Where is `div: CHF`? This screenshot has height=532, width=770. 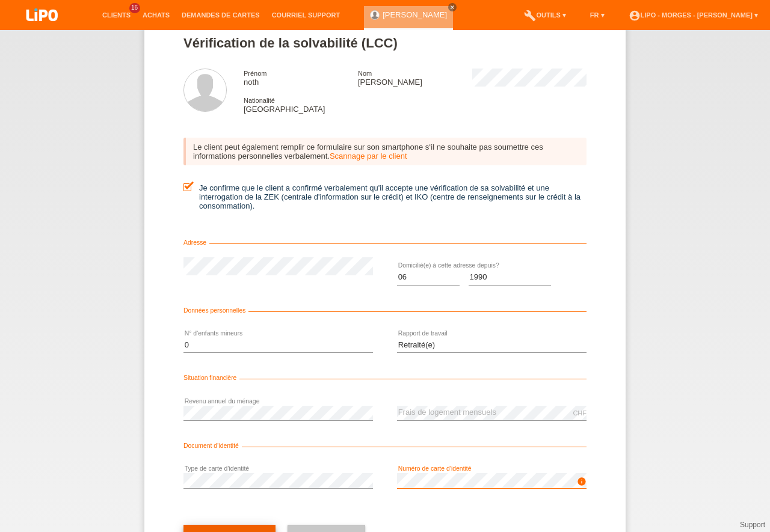
div: CHF is located at coordinates (579, 413).